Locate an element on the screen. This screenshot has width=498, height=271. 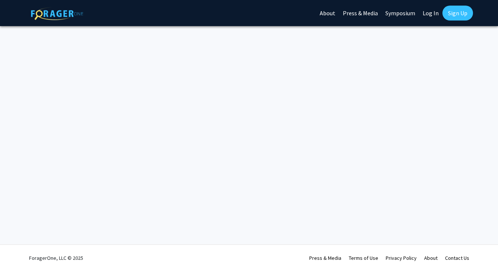
a: Terms of Use is located at coordinates (363, 258).